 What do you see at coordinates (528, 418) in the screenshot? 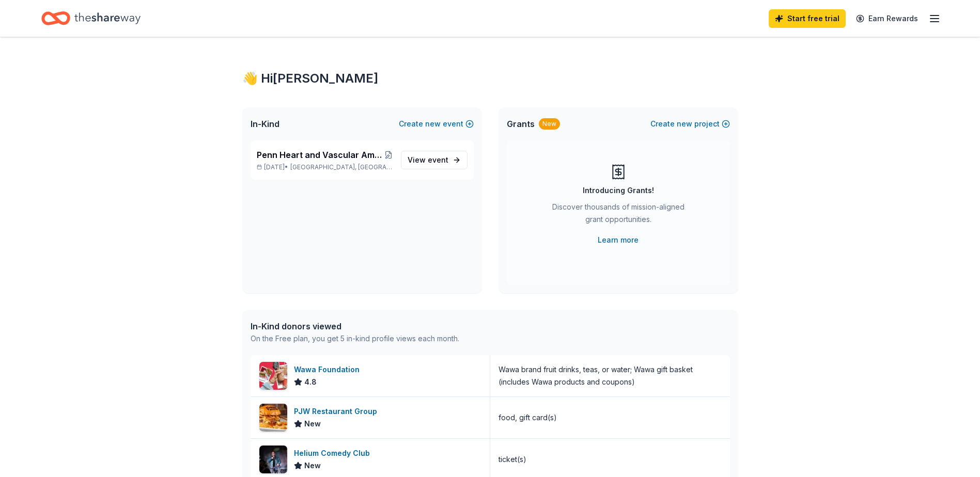
I see `div: food, gift card(s)` at bounding box center [528, 418].